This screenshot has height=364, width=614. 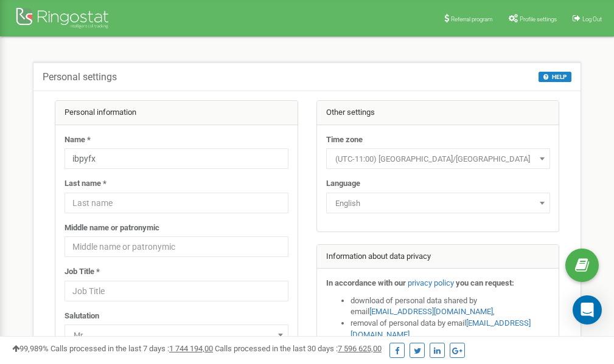 I want to click on span: Profile settings, so click(x=538, y=19).